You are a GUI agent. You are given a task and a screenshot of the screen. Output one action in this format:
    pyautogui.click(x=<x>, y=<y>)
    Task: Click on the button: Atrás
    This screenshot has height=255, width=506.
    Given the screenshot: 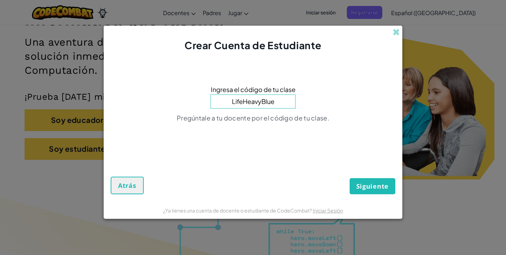 What is the action you would take?
    pyautogui.click(x=127, y=186)
    